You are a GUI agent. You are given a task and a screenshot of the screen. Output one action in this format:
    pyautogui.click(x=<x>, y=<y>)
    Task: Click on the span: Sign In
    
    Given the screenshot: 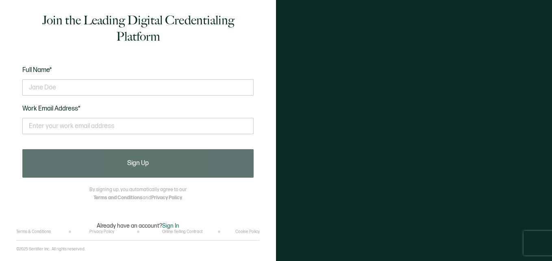 What is the action you would take?
    pyautogui.click(x=171, y=226)
    